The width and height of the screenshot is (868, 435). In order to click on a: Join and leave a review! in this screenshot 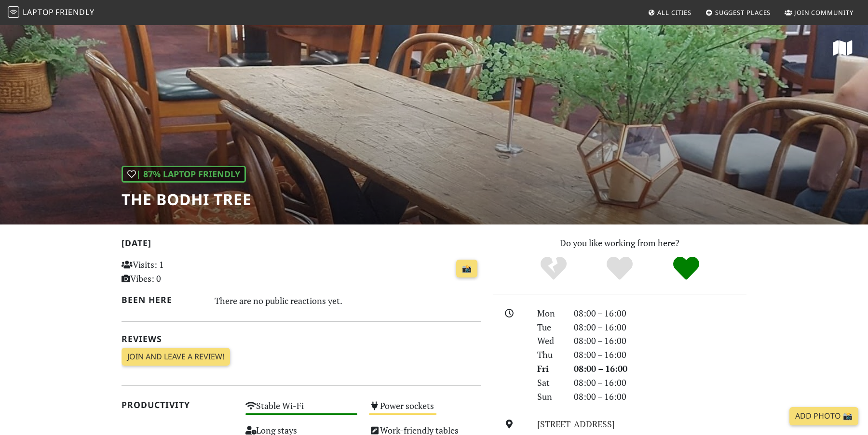, I will do `click(176, 357)`.